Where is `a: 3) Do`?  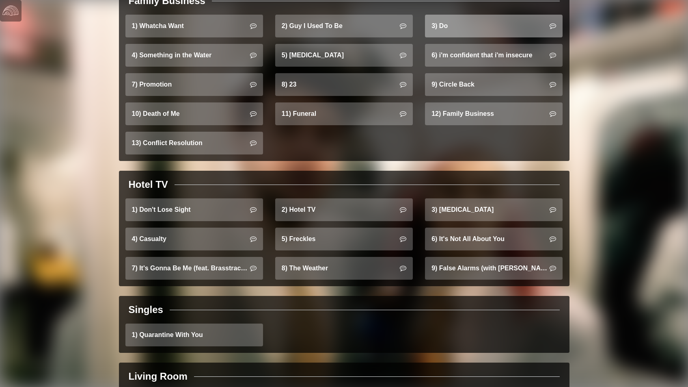
a: 3) Do is located at coordinates (494, 26).